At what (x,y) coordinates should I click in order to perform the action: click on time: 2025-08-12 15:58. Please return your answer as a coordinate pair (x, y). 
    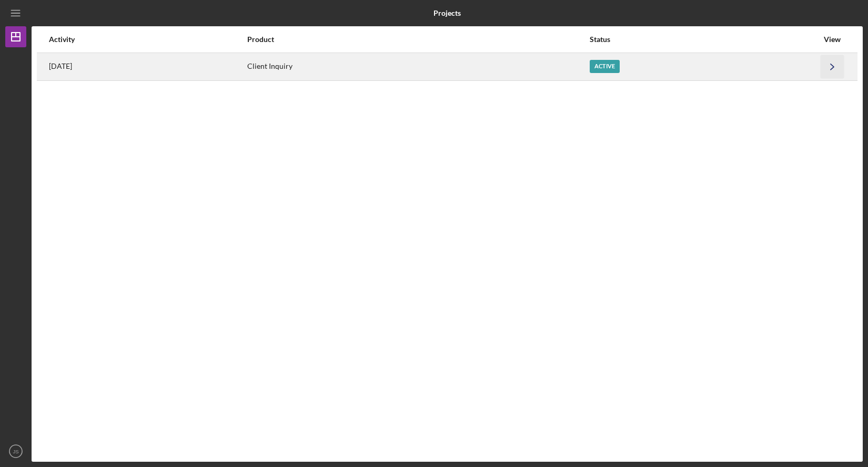
    Looking at the image, I should click on (60, 67).